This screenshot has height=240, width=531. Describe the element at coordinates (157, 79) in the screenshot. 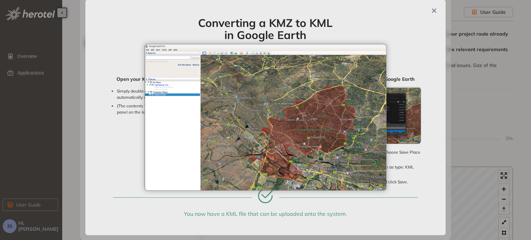

I see `div: Open your KMZ file in Google Earth` at that location.